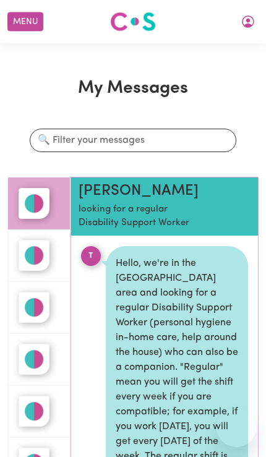 The image size is (266, 457). What do you see at coordinates (248, 22) in the screenshot?
I see `button: My Account` at bounding box center [248, 22].